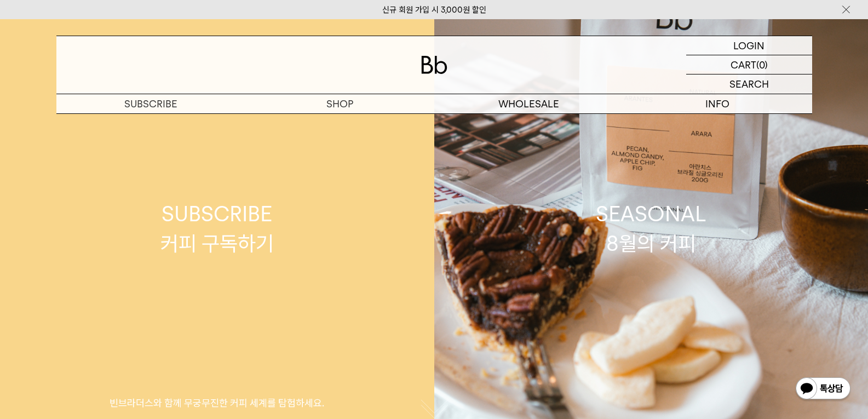 Image resolution: width=868 pixels, height=419 pixels. Describe the element at coordinates (150, 103) in the screenshot. I see `p: SUBSCRIBE` at that location.